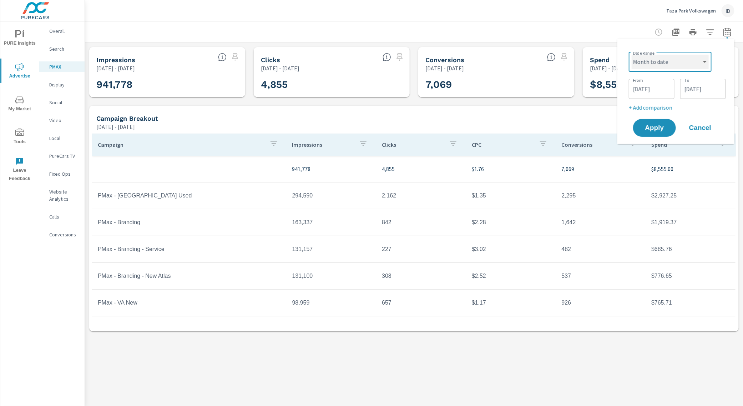  Describe the element at coordinates (655, 128) in the screenshot. I see `button: Apply` at that location.